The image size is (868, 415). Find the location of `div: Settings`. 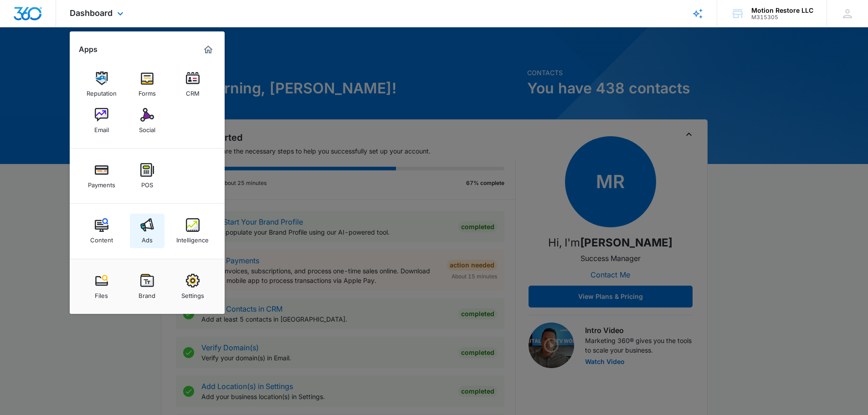

div: Settings is located at coordinates (193, 293).